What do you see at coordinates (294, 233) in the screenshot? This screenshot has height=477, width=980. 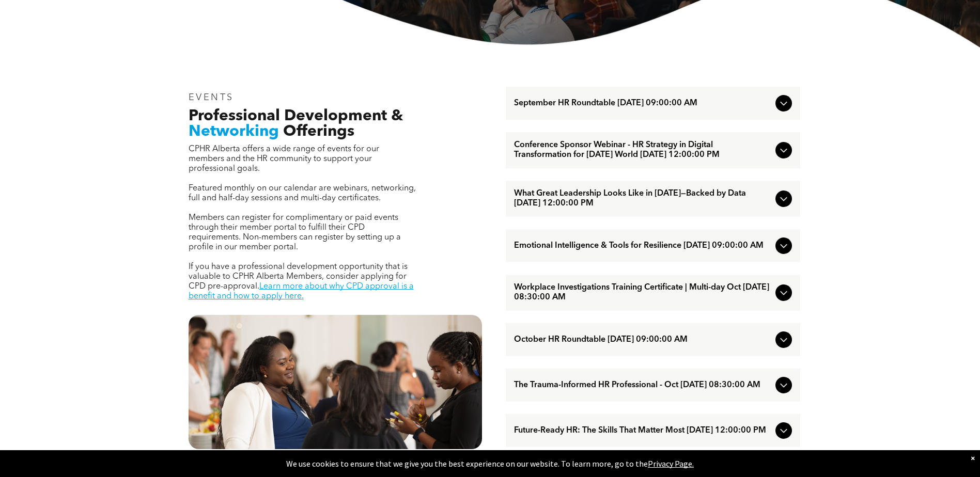 I see `span: Members can register for complimentary or paid events through their member portal to fulfill thei...` at bounding box center [294, 233].